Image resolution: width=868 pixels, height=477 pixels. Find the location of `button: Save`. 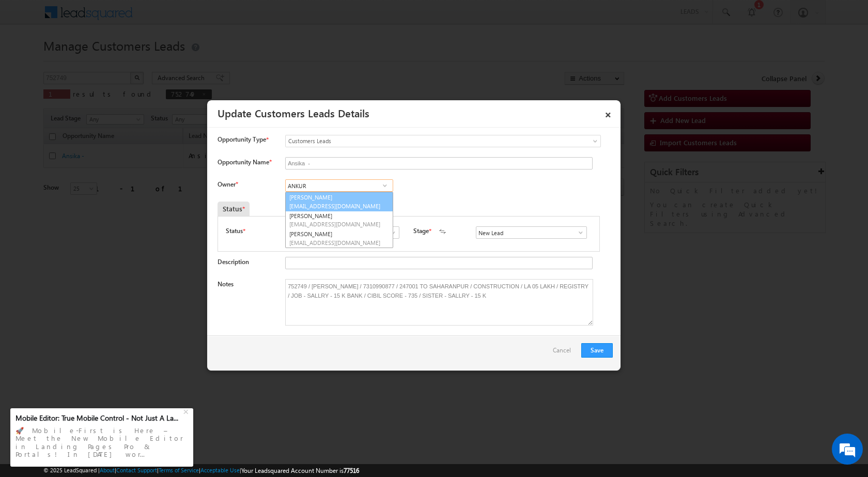

button: Save is located at coordinates (597, 350).